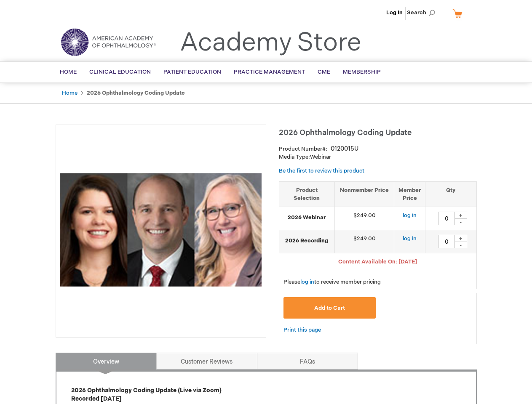  I want to click on span: Home, so click(68, 72).